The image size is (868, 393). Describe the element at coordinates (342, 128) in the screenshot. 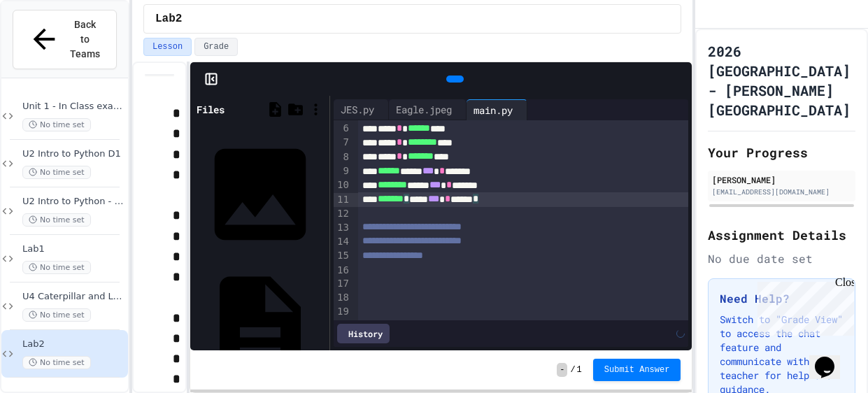

I see `div: 6` at that location.